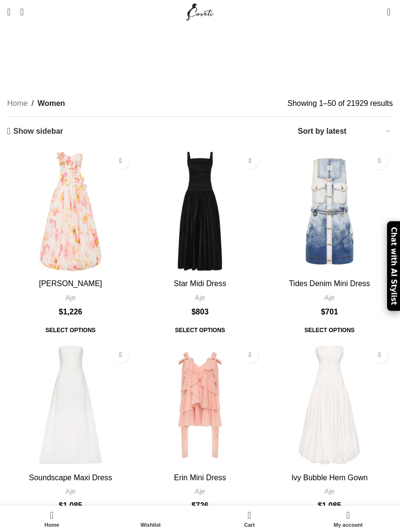 The height and width of the screenshot is (532, 400). What do you see at coordinates (71, 330) in the screenshot?
I see `a: Select options for “Gracie Gown”` at bounding box center [71, 330].